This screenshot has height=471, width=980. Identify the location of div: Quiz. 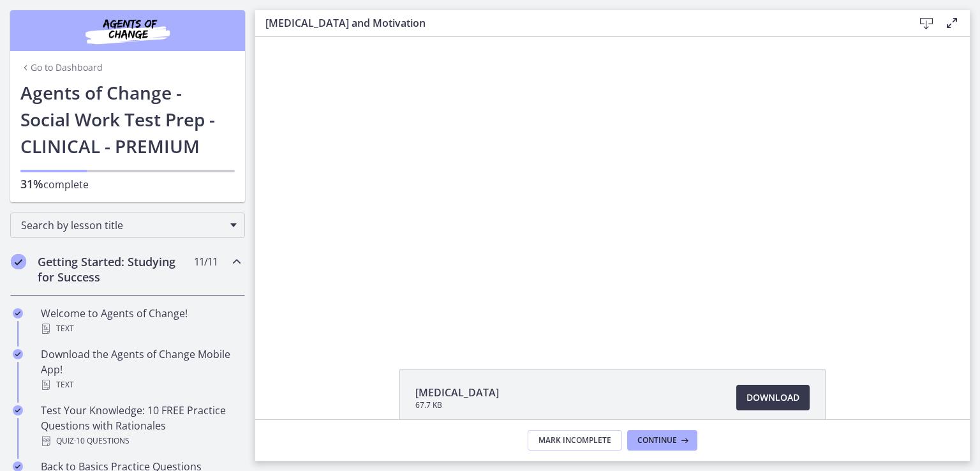
(140, 441).